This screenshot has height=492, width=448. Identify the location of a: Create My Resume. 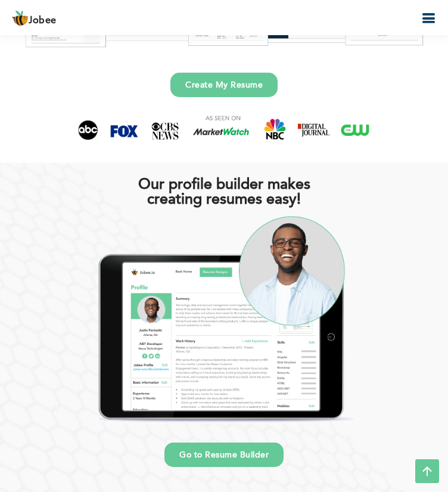
(224, 85).